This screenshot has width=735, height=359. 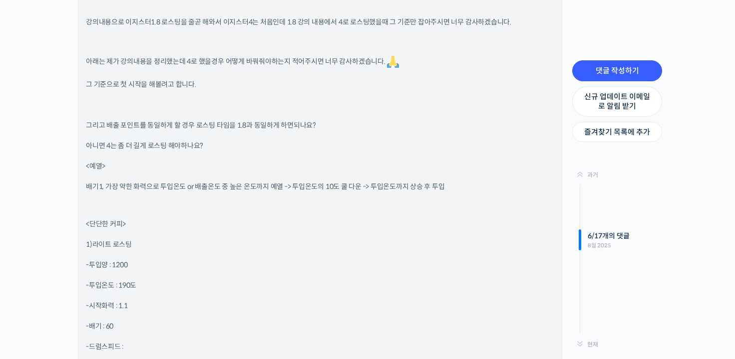 I want to click on span: 설정, so click(x=160, y=295).